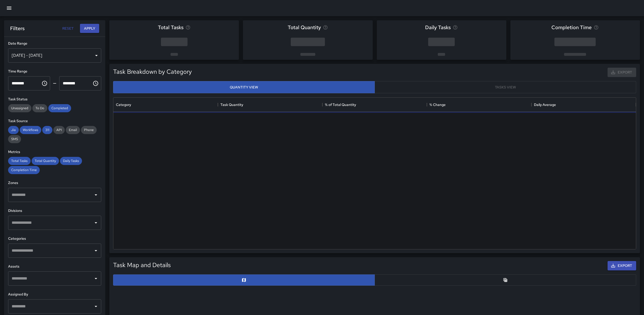 This screenshot has height=315, width=644. Describe the element at coordinates (55, 44) in the screenshot. I see `h6: Date Range` at that location.